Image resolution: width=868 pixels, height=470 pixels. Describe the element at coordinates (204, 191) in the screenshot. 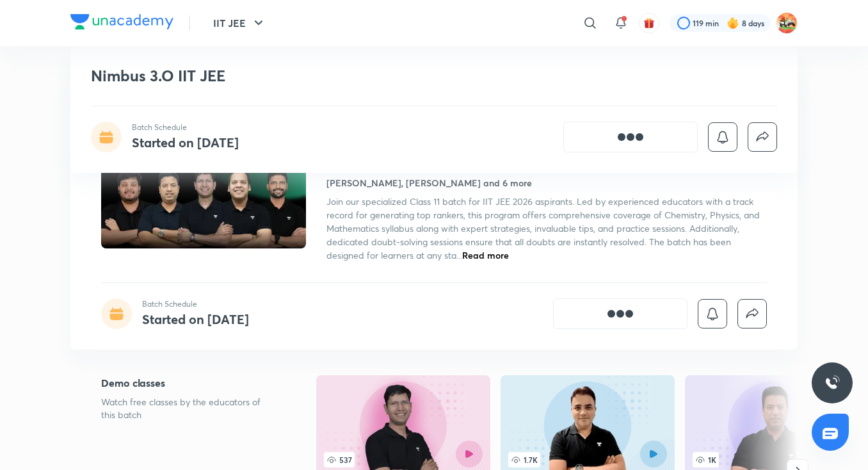

I see `img: Thumbnail` at that location.